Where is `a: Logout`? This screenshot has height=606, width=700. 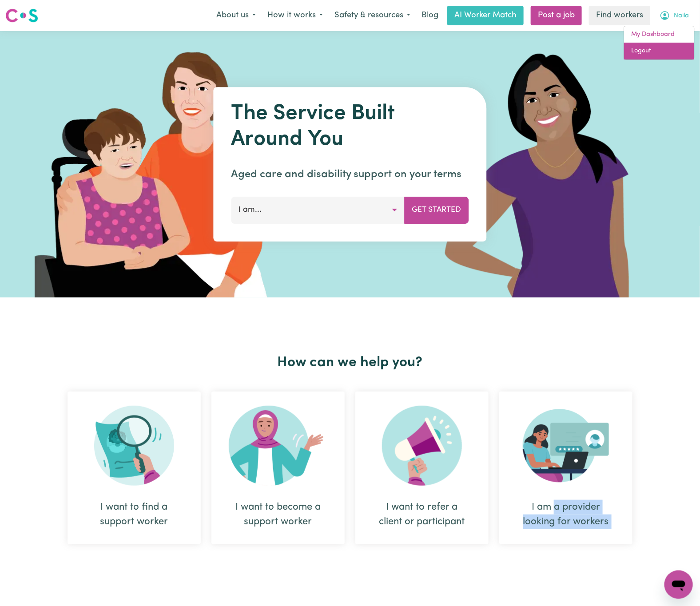 a: Logout is located at coordinates (660, 52).